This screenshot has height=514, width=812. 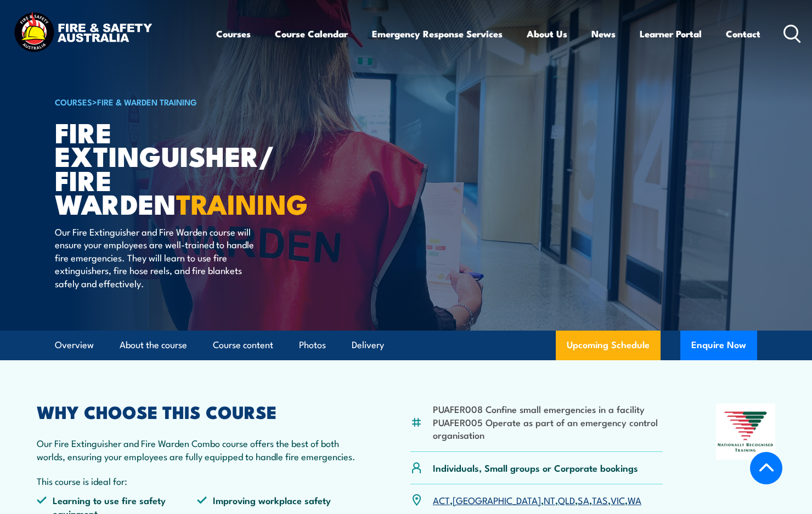 What do you see at coordinates (242, 202) in the screenshot?
I see `strong: TRAINING` at bounding box center [242, 202].